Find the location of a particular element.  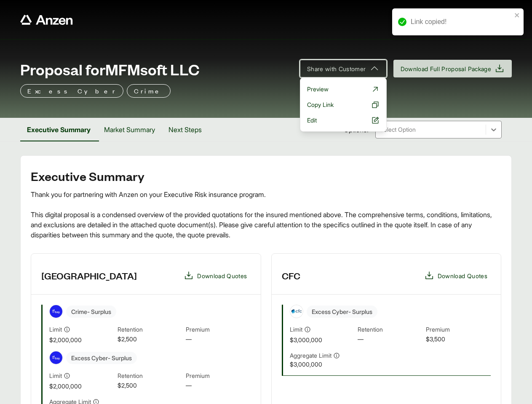

span: Download Full Proposal Package is located at coordinates (446, 69).